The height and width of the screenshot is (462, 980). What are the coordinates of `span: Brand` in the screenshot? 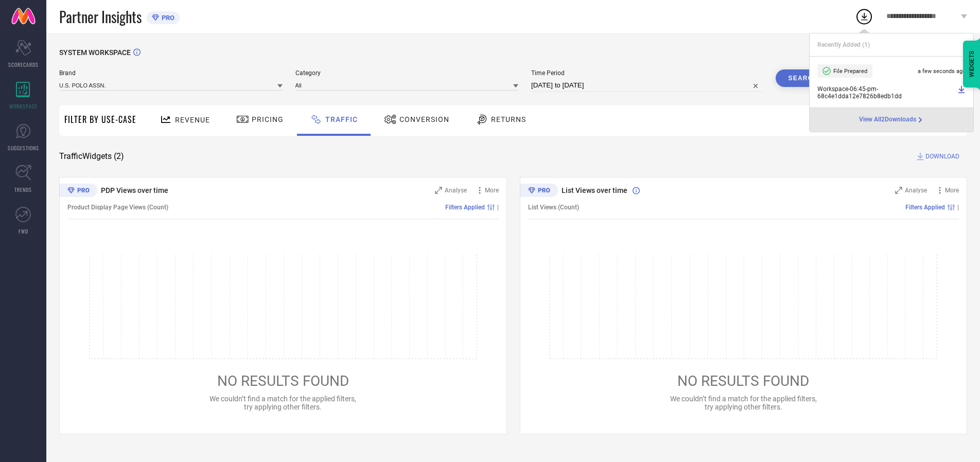 It's located at (171, 73).